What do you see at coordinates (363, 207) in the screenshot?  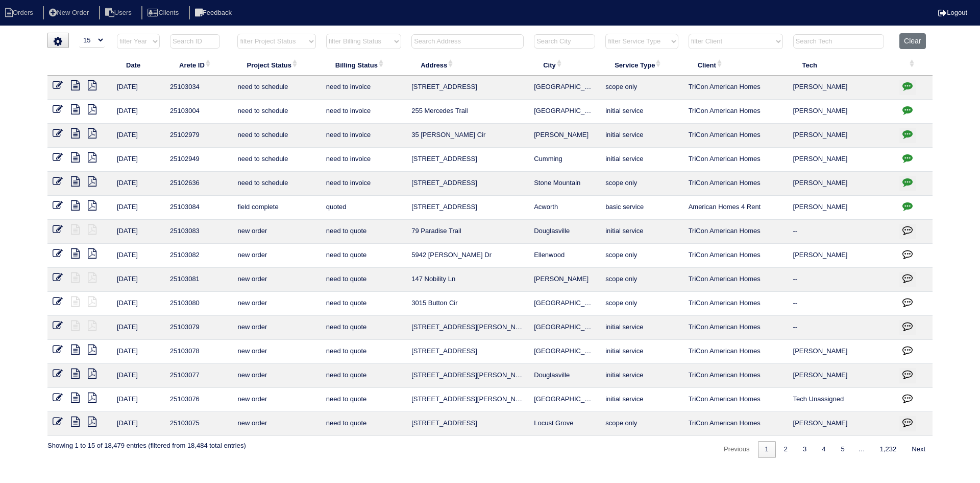 I see `td: quoted` at bounding box center [363, 207].